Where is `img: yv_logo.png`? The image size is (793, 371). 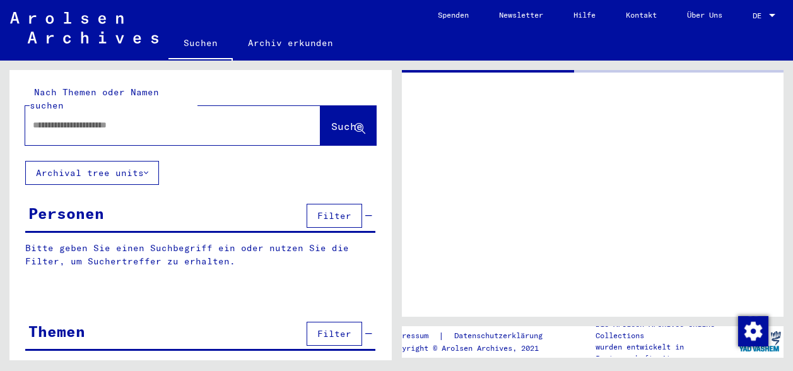 img: yv_logo.png is located at coordinates (759, 341).